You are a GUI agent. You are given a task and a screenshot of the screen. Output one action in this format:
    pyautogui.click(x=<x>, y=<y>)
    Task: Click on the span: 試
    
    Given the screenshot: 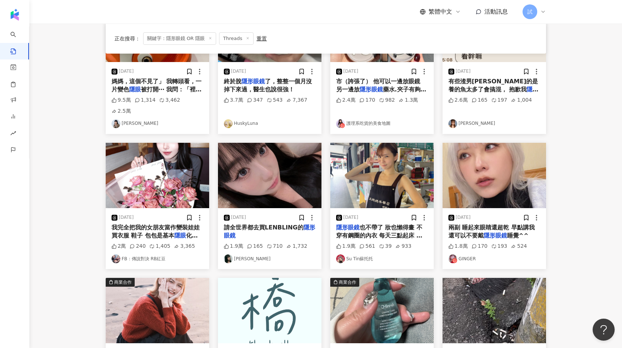 What is the action you would take?
    pyautogui.click(x=530, y=12)
    